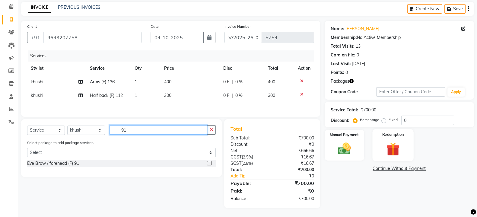  I want to click on img: _cash.svg, so click(344, 149).